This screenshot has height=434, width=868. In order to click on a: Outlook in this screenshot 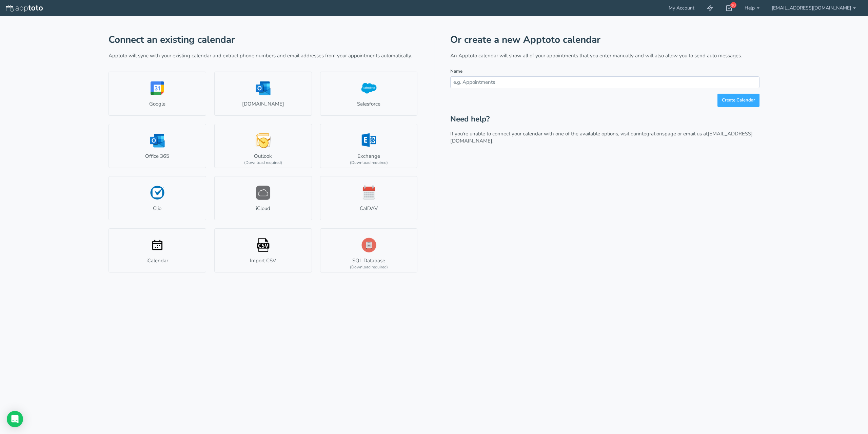, I will do `click(263, 146)`.